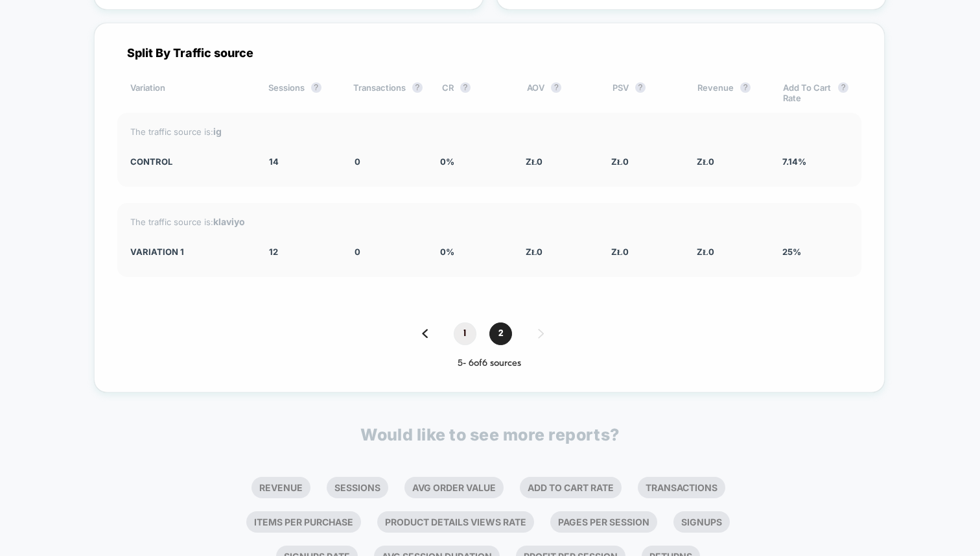 The width and height of the screenshot is (980, 556). What do you see at coordinates (560, 93) in the screenshot?
I see `div: AOV` at bounding box center [560, 93].